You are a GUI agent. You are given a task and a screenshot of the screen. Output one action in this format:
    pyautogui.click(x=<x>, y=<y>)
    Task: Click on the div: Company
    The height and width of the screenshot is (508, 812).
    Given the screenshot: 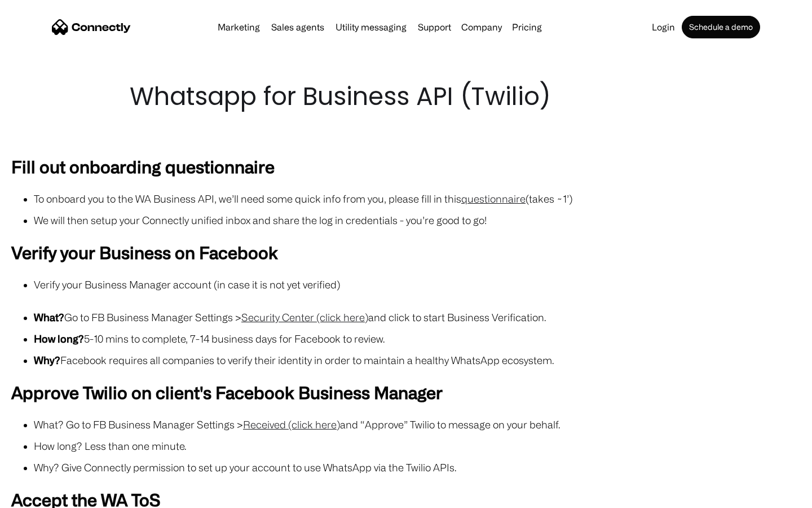 What is the action you would take?
    pyautogui.click(x=481, y=27)
    